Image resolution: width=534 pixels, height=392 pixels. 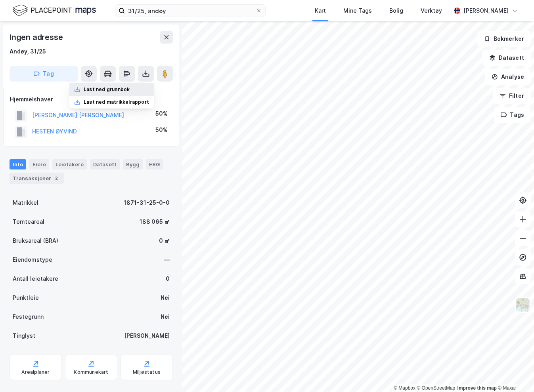 What do you see at coordinates (432, 11) in the screenshot?
I see `div: Verktøy` at bounding box center [432, 11].